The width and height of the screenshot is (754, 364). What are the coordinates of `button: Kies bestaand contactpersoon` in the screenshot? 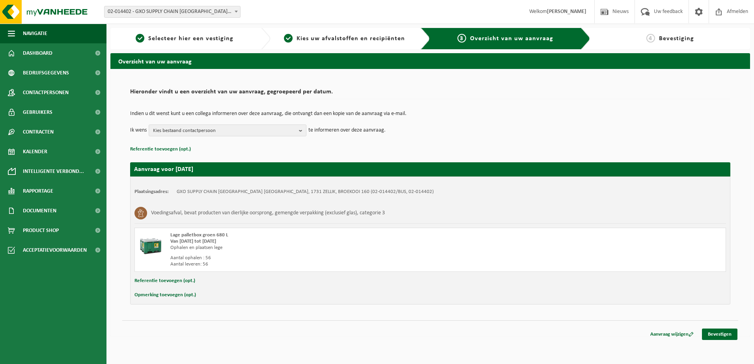 It's located at (227, 130).